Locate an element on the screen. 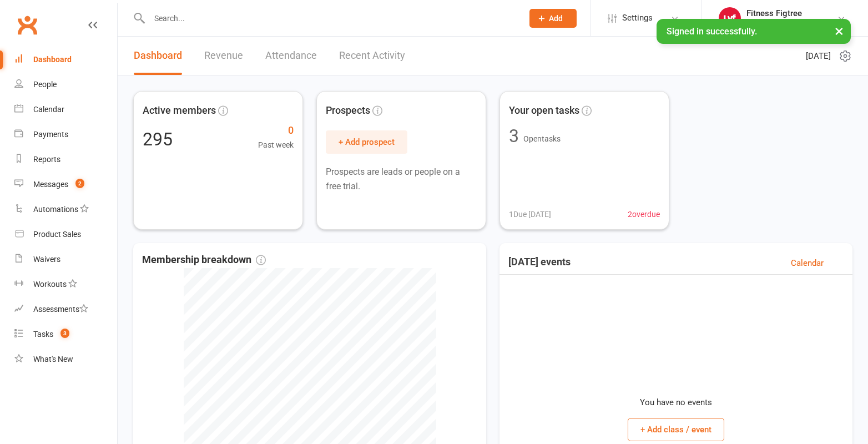  span: Your open tasks is located at coordinates (544, 111).